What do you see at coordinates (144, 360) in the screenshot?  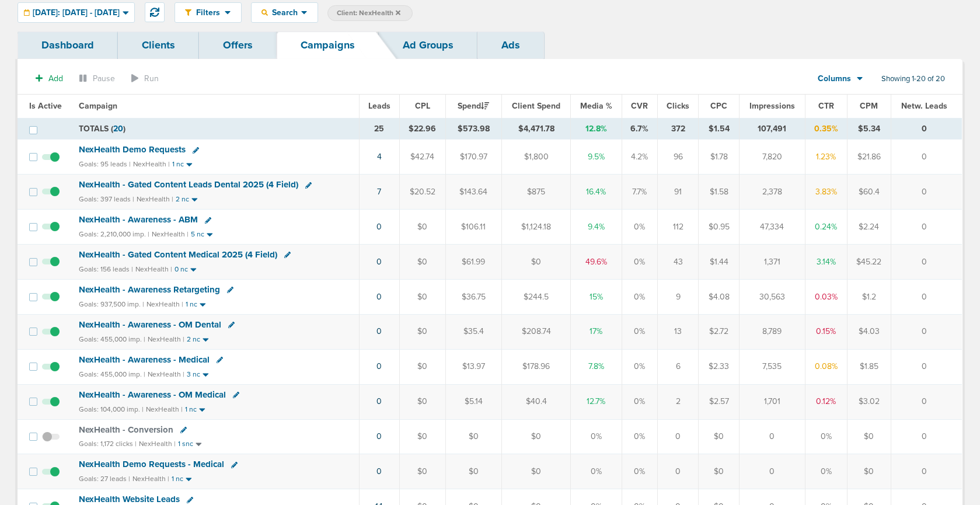 I see `span: NexHealth - Awareness - Medical` at bounding box center [144, 360].